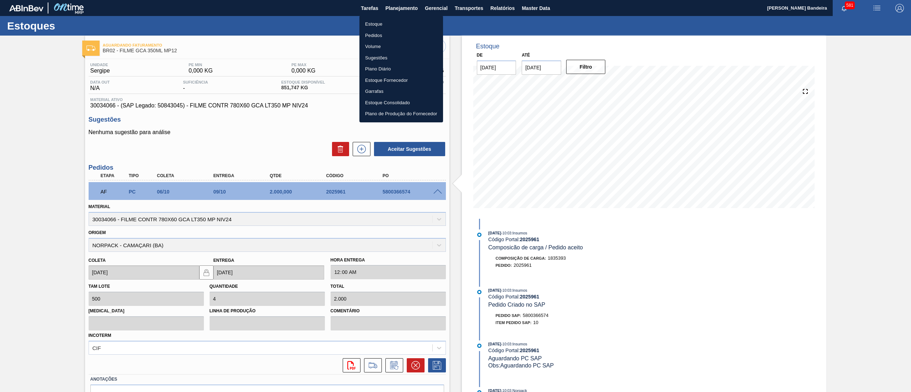 The height and width of the screenshot is (392, 911). Describe the element at coordinates (401, 114) in the screenshot. I see `a: Plano de Produção do Fornecedor` at that location.